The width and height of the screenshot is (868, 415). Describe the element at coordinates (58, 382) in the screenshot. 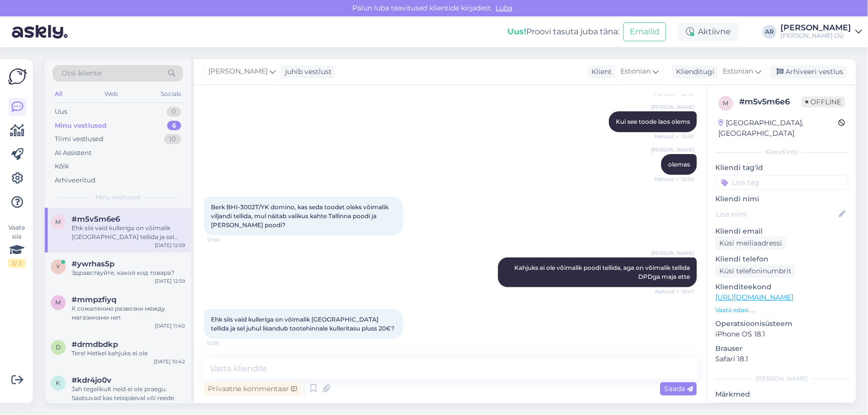

I see `span: k` at that location.